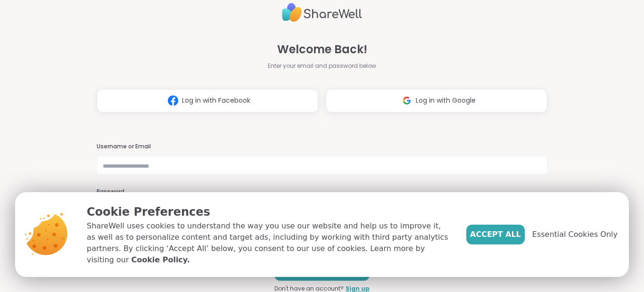  What do you see at coordinates (269, 243) in the screenshot?
I see `p: ShareWell uses cookies to understand the way you use our website and help us to improve it, as we...` at bounding box center [269, 243].